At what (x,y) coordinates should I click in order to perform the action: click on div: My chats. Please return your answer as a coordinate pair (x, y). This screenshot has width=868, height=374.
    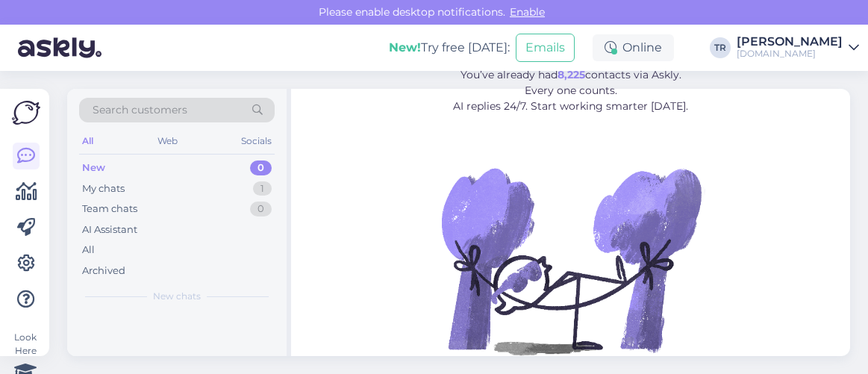
    Looking at the image, I should click on (103, 189).